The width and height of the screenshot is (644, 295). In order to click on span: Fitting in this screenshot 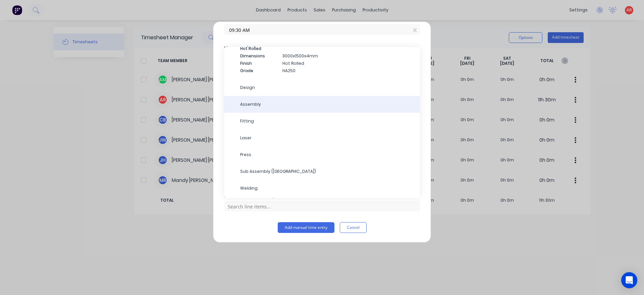, I will do `click(328, 121)`.